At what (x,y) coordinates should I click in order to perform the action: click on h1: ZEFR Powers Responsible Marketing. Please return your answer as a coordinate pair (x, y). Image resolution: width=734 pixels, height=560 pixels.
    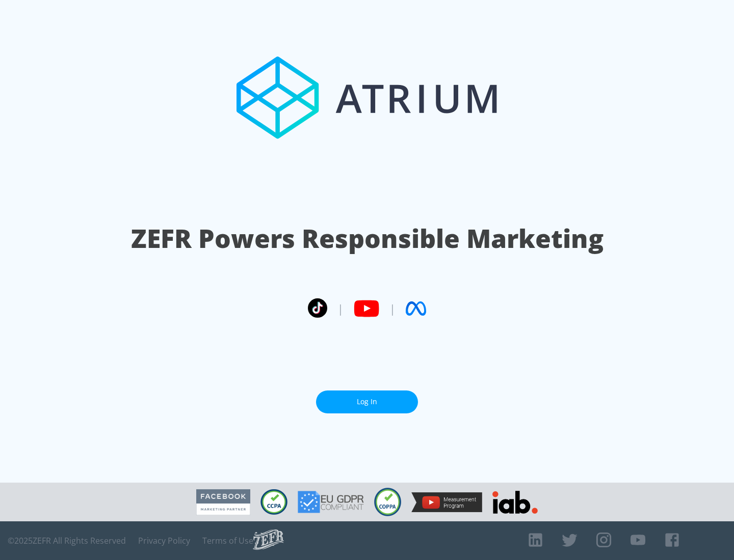
    Looking at the image, I should click on (367, 239).